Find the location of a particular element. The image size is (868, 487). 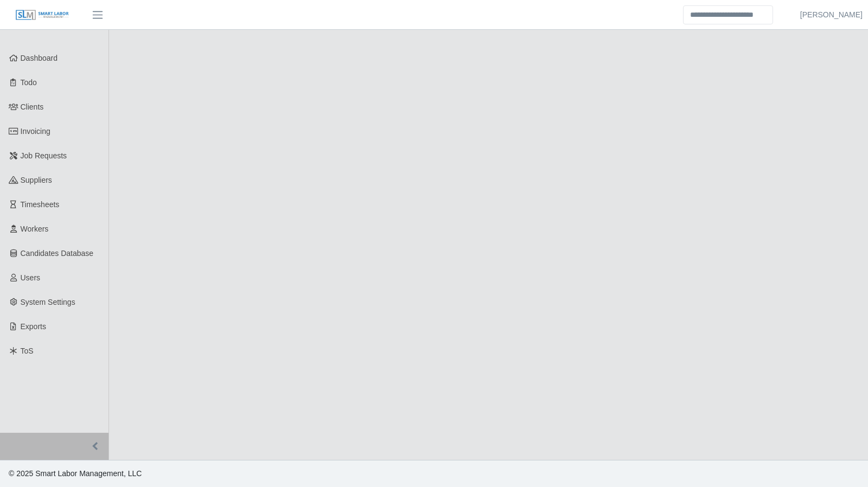

span: Candidates Database is located at coordinates (57, 254).